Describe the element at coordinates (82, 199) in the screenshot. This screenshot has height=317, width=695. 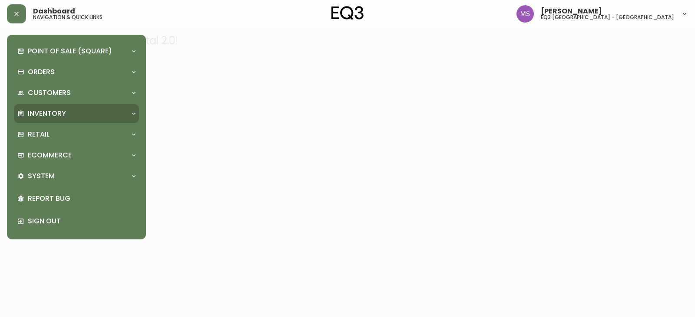
I see `p: Report Bug` at that location.